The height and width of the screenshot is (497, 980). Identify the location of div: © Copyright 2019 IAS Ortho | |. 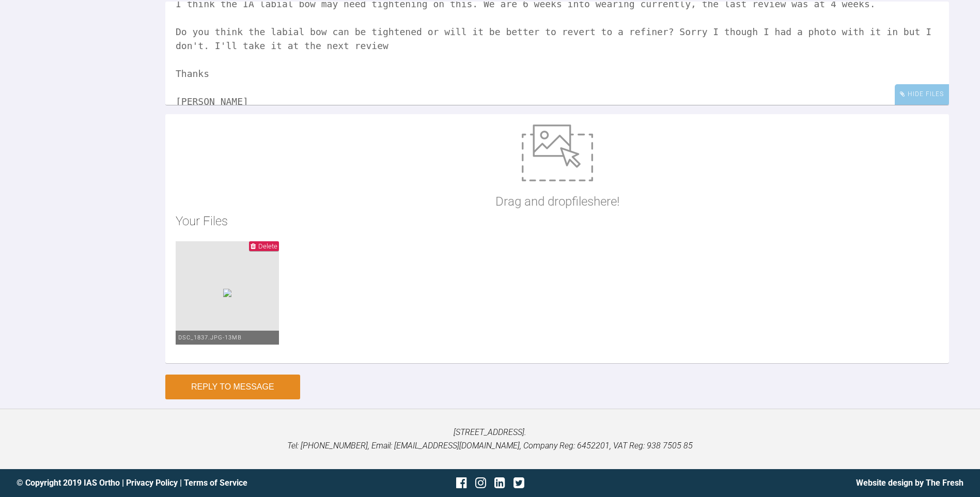
(174, 484).